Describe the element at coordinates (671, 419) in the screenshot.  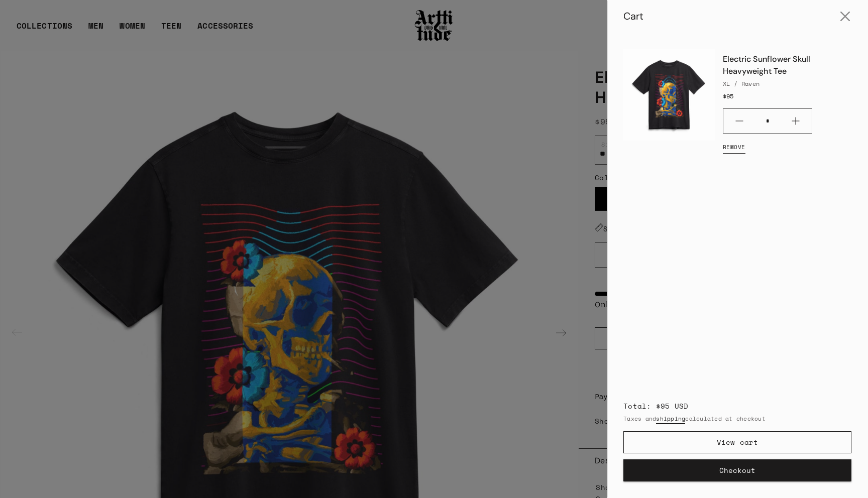
I see `a: shipping` at that location.